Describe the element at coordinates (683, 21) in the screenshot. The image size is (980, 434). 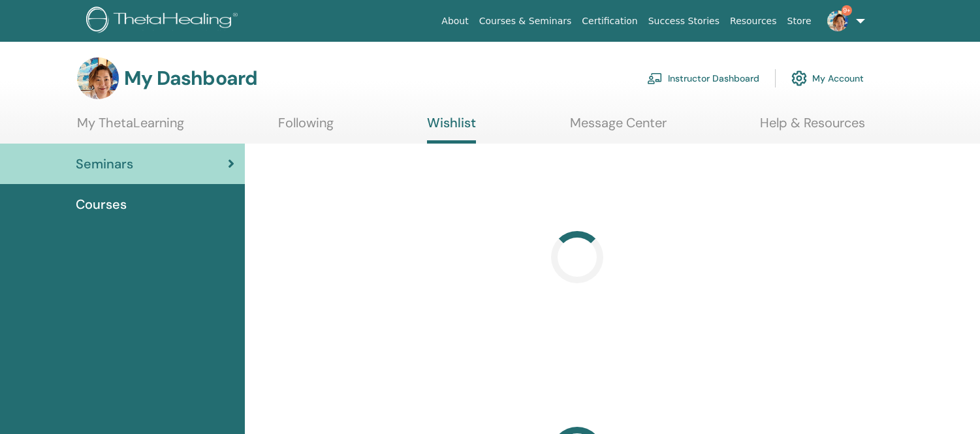
I see `a: Success Stories` at that location.